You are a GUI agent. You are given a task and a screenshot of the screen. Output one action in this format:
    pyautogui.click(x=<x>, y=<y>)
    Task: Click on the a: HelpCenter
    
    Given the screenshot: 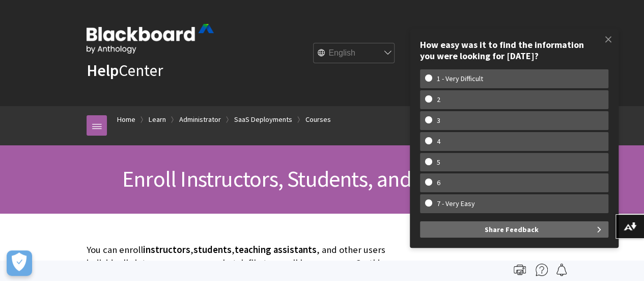 What is the action you would take?
    pyautogui.click(x=125, y=71)
    